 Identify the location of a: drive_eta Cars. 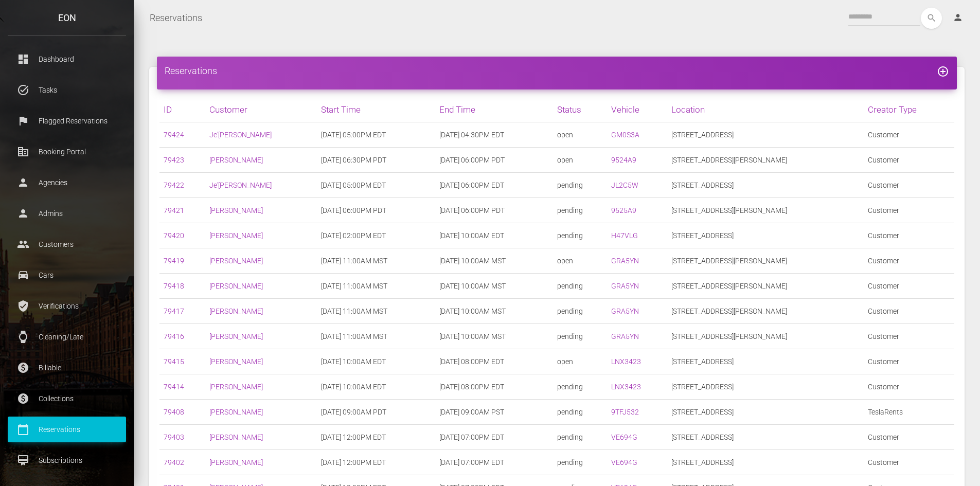
(67, 275).